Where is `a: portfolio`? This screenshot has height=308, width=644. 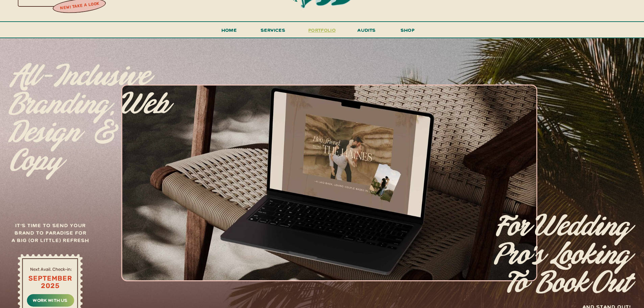 a: portfolio is located at coordinates (322, 32).